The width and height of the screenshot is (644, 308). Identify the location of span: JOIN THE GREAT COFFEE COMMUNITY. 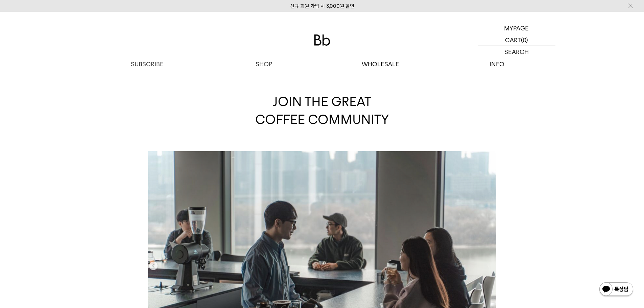
(322, 111).